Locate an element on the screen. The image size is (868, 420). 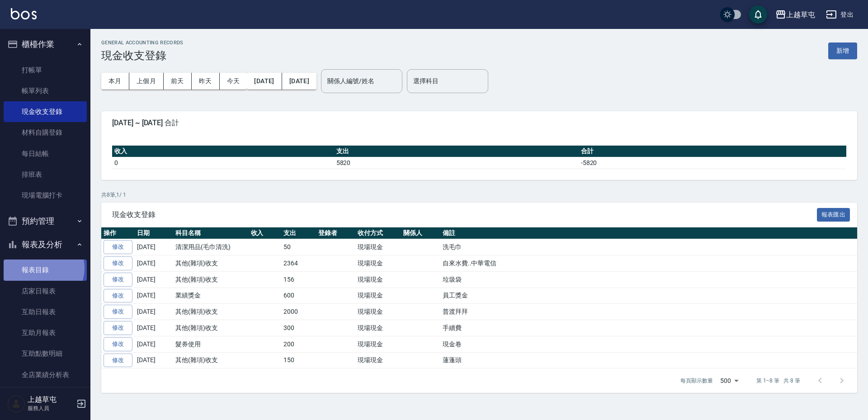
th: 合計 is located at coordinates (712, 152).